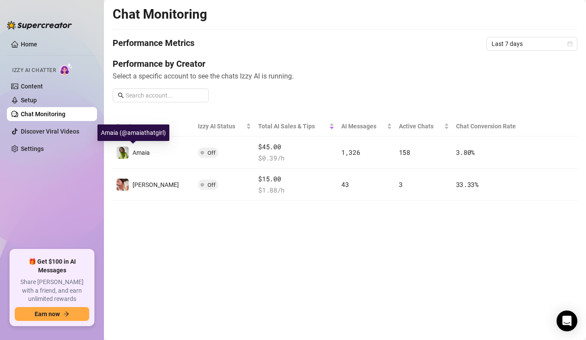  What do you see at coordinates (351, 152) in the screenshot?
I see `span: 1,326` at bounding box center [351, 152].